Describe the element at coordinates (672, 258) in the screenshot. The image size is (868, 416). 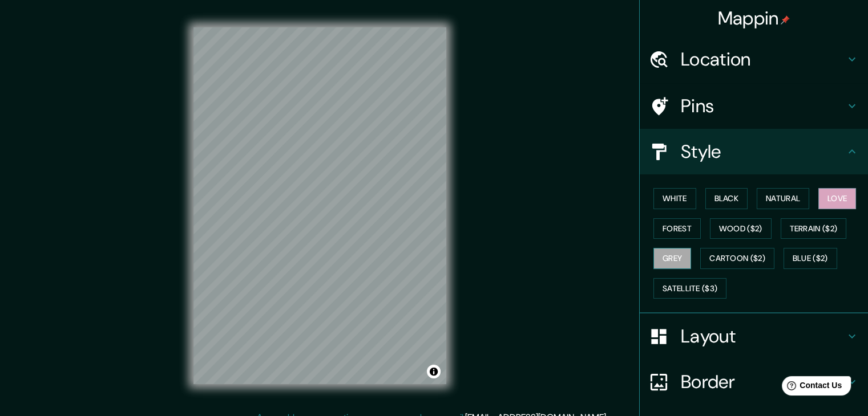
I see `button: Grey` at that location.